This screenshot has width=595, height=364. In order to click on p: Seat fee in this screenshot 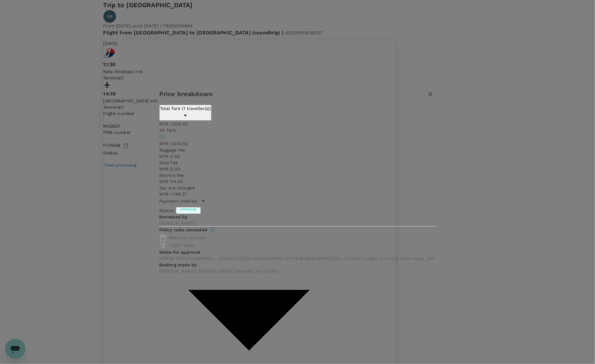, I will do `click(298, 163)`.